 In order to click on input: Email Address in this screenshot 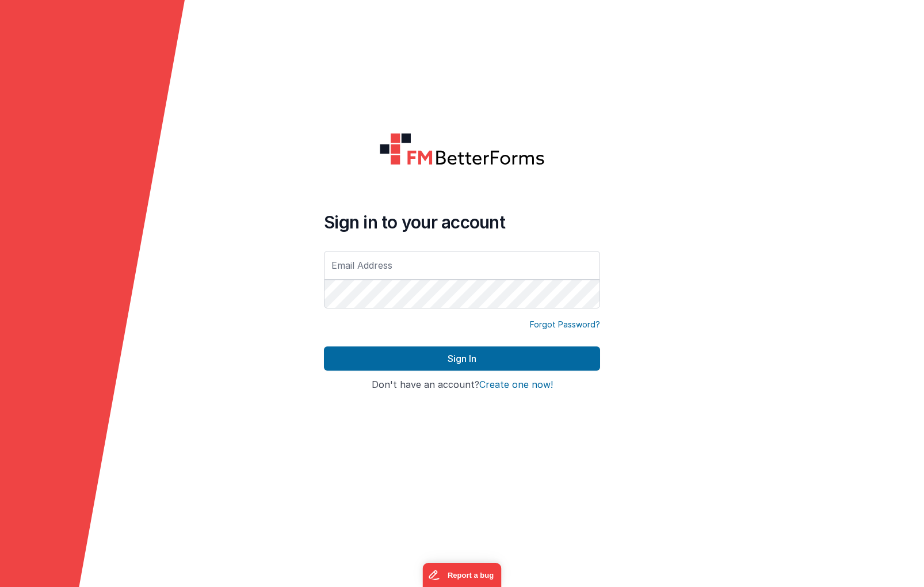, I will do `click(462, 266)`.